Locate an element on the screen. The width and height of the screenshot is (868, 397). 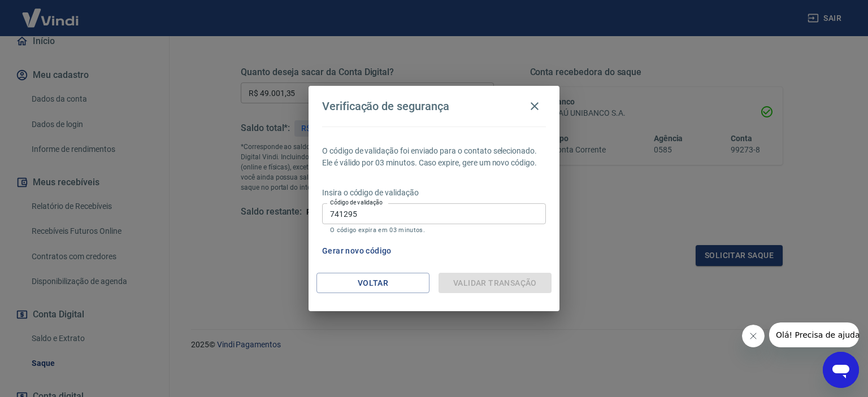
p: O código expira em 03 minutos. is located at coordinates (434, 230).